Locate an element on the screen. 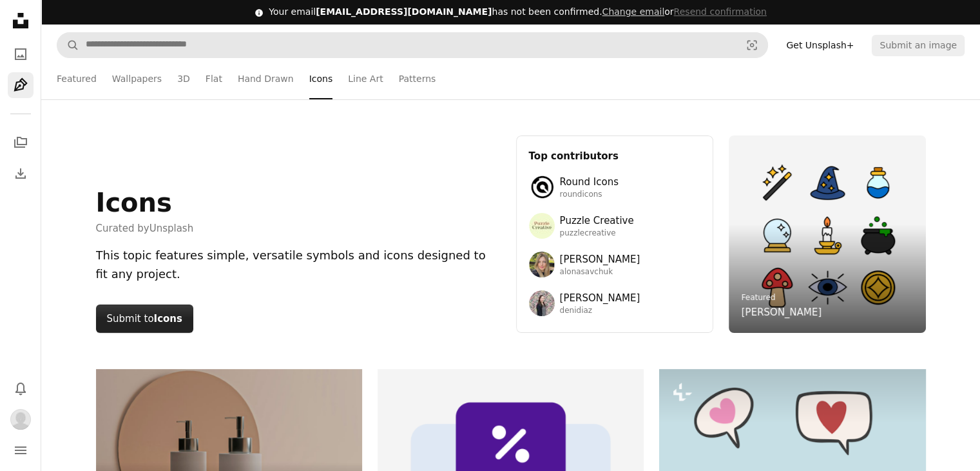 This screenshot has width=980, height=471. a: Get Unsplash+ is located at coordinates (820, 45).